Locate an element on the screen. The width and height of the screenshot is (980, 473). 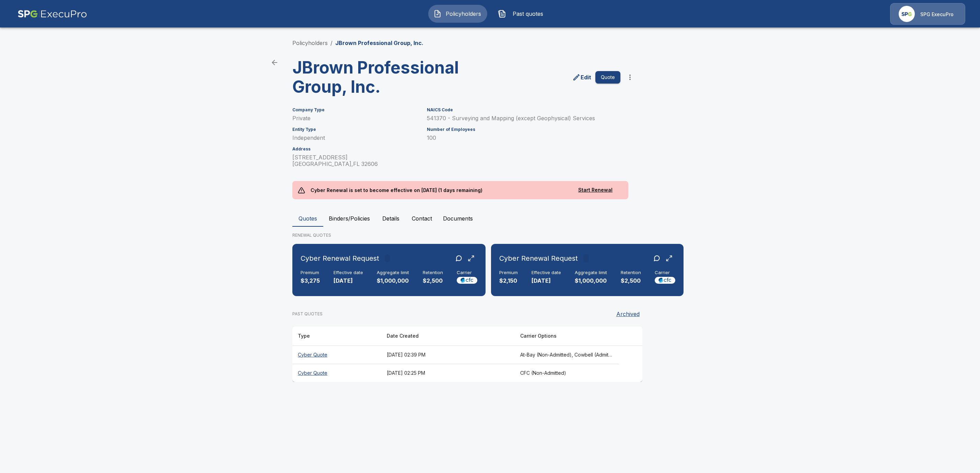
img: AA Logo is located at coordinates (52, 14).